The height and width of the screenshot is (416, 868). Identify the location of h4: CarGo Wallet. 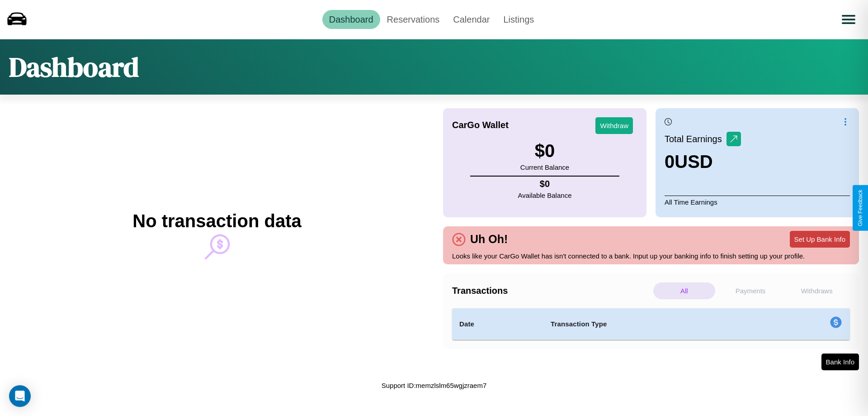
(480, 125).